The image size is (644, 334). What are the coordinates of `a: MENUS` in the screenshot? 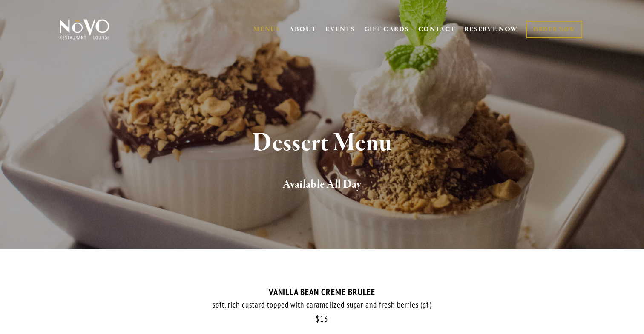 It's located at (267, 29).